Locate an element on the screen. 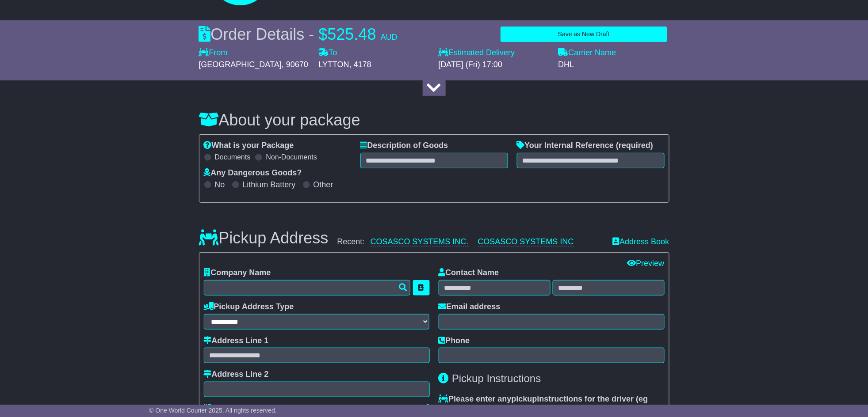 This screenshot has height=417, width=868. span: , 90670 is located at coordinates (295, 65).